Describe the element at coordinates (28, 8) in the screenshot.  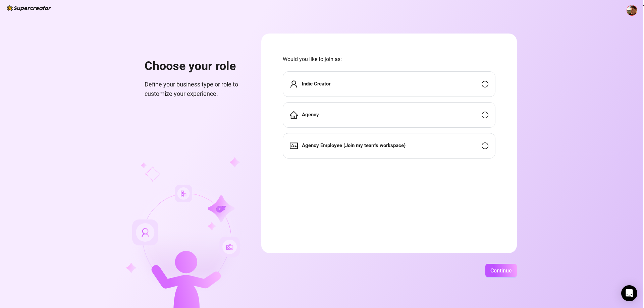
I see `img: logo` at that location.